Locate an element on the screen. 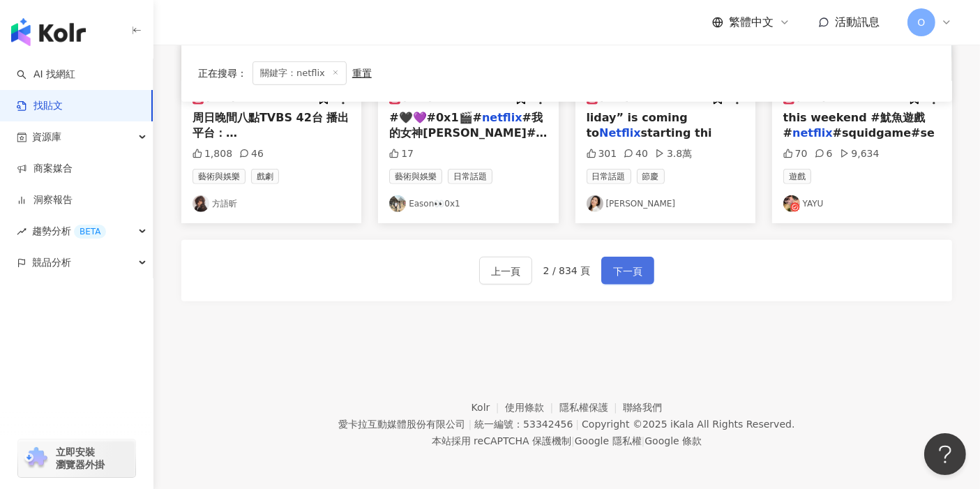 Image resolution: width=980 pixels, height=489 pixels. span: 節慶 is located at coordinates (651, 176).